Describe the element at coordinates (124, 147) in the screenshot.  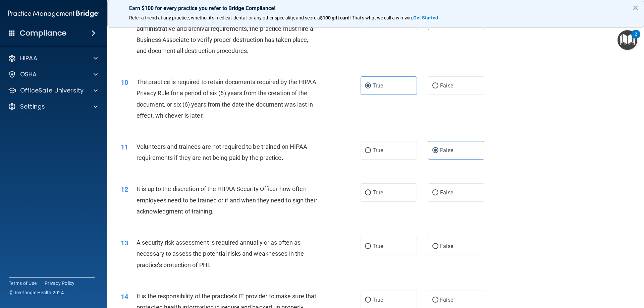
I see `span: 11` at that location.